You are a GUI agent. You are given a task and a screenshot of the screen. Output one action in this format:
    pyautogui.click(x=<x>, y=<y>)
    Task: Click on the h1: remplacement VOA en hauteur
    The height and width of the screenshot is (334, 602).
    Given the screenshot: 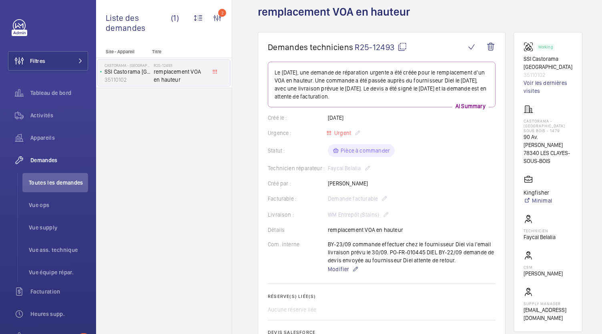 What is the action you would take?
    pyautogui.click(x=336, y=18)
    